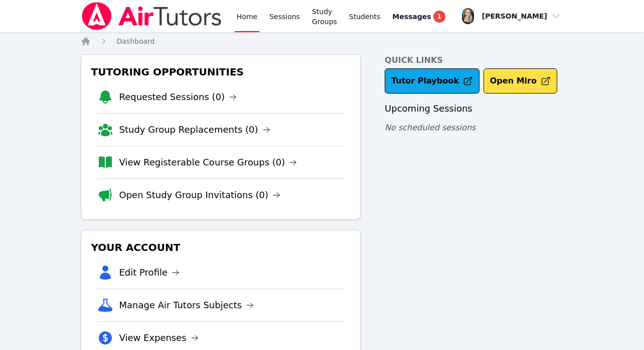  Describe the element at coordinates (136, 41) in the screenshot. I see `span: Dashboard` at that location.